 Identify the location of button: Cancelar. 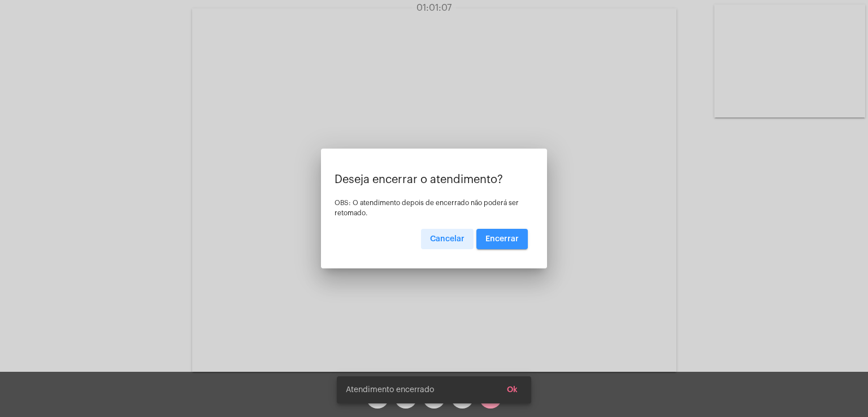
(447, 239).